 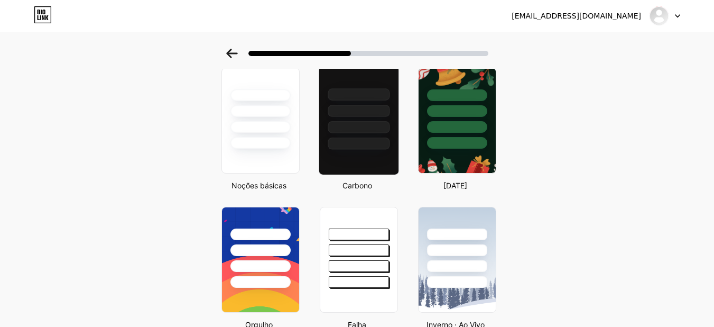 I want to click on font: Noções básicas, so click(x=259, y=185).